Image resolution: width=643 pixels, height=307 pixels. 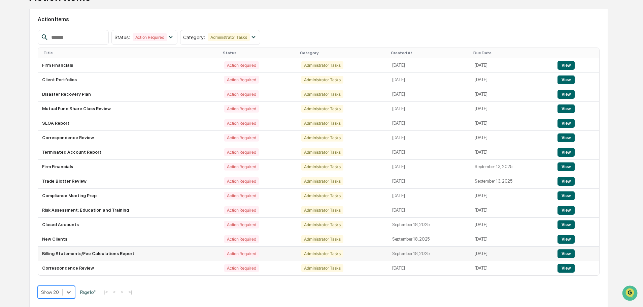 What do you see at coordinates (65, 63) in the screenshot?
I see `p: How can we help?` at bounding box center [65, 63].